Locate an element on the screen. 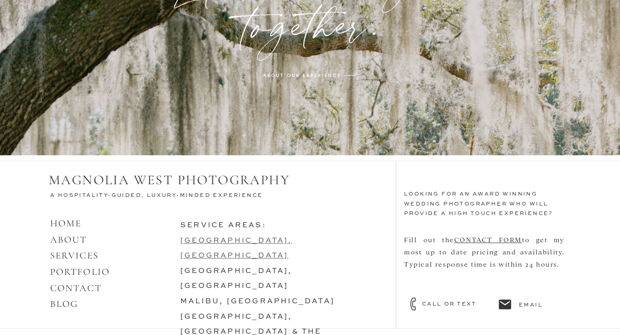 The width and height of the screenshot is (620, 335). h3: looking for an award winning WEDDING photographer who will provide a HIGH TOUCH experience? is located at coordinates (488, 209).